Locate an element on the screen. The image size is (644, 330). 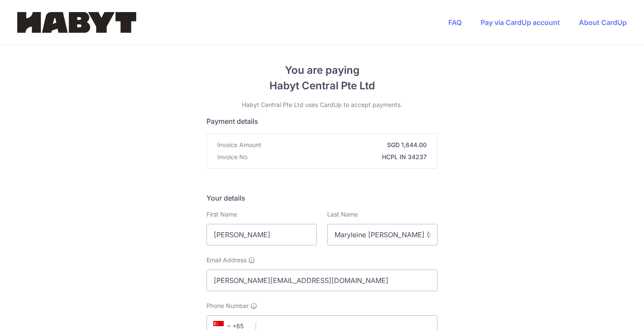
label: First Name is located at coordinates (221, 214).